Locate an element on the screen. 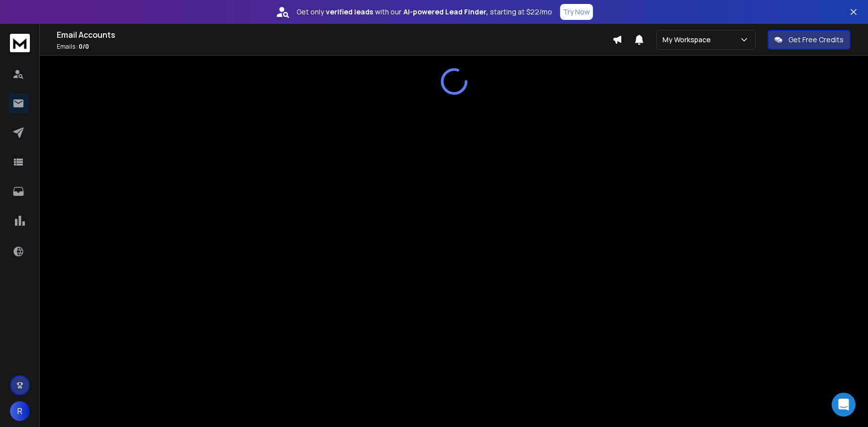 This screenshot has width=868, height=427. span: 0 / 0 is located at coordinates (84, 46).